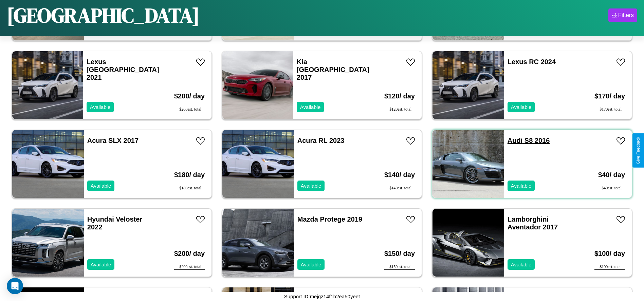 This screenshot has width=644, height=301. I want to click on h3: $ 180 / day, so click(190, 175).